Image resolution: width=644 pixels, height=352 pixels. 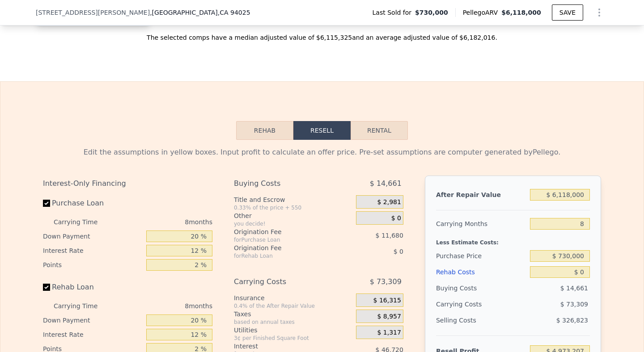 What do you see at coordinates (567, 12) in the screenshot?
I see `button: SAVE` at bounding box center [567, 12].